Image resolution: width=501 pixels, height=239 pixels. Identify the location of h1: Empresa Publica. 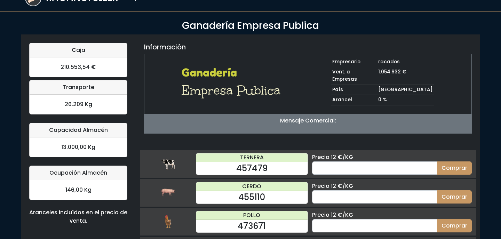
(233, 90).